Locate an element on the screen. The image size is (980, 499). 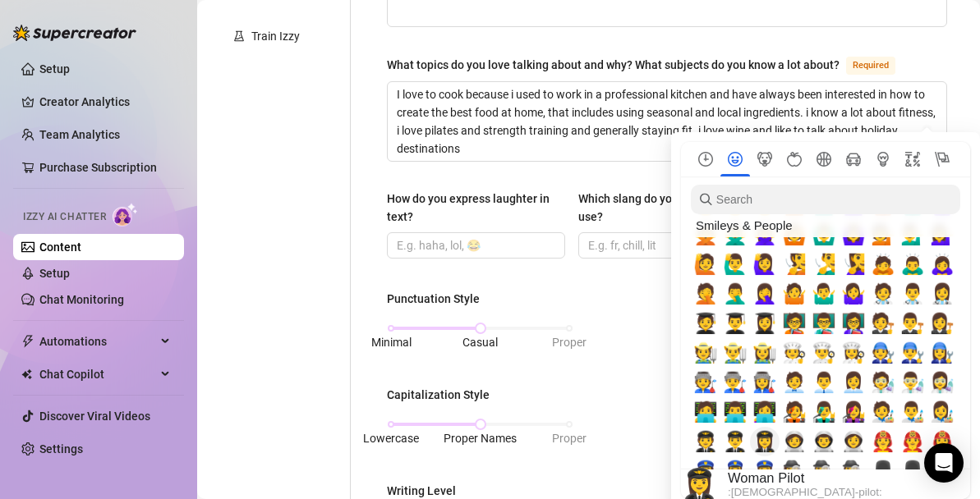
a: Creator Analytics is located at coordinates (105, 102).